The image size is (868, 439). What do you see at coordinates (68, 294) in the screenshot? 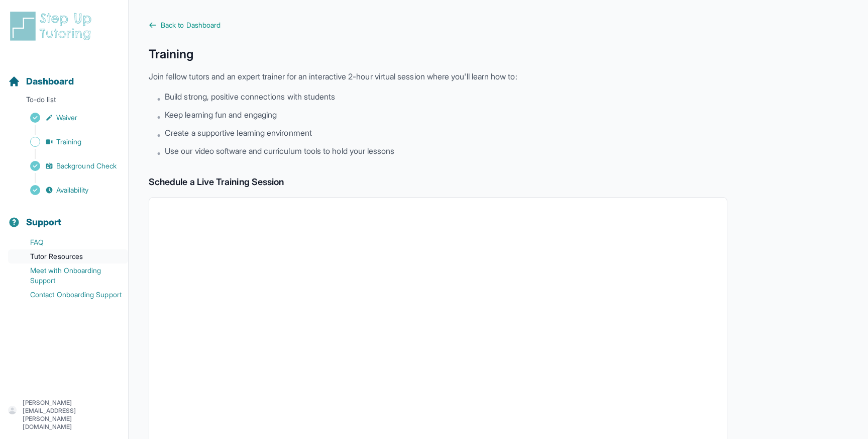
I see `a: Contact Onboarding Support` at bounding box center [68, 294].